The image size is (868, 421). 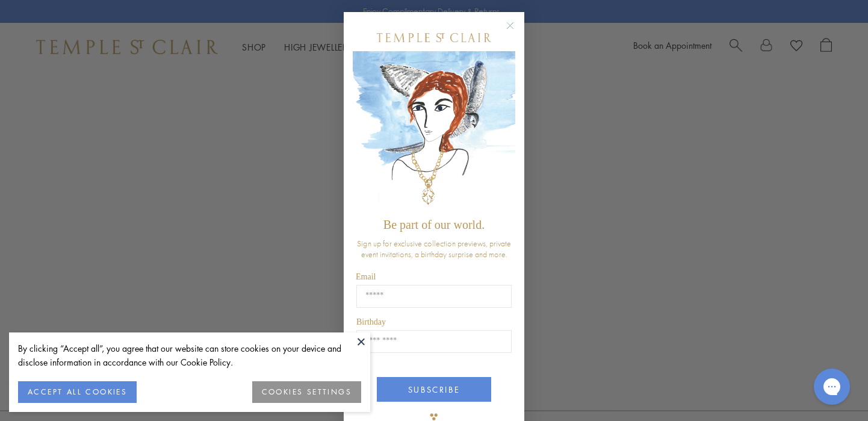 What do you see at coordinates (516, 31) in the screenshot?
I see `button: Close dialog` at bounding box center [516, 31].